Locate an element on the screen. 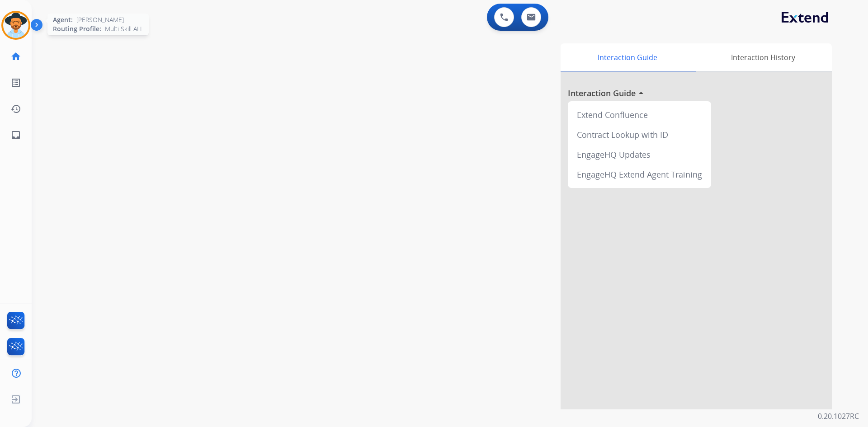  mat-icon: home is located at coordinates (16, 56).